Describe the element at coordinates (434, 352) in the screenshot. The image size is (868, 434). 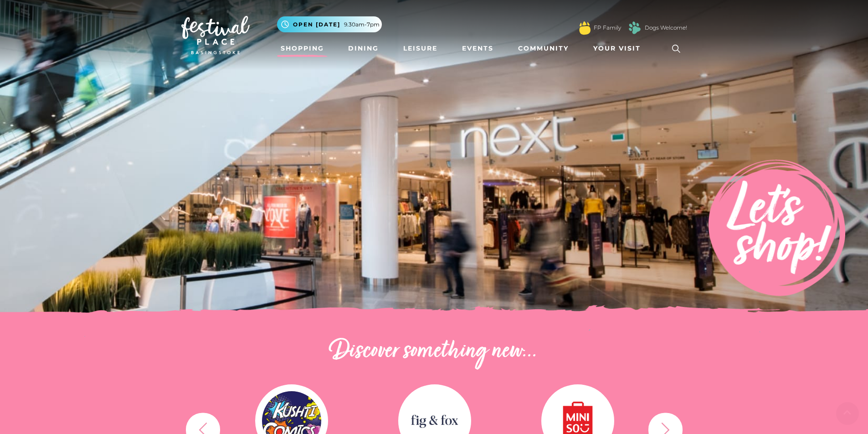
I see `h2: Discover something new...` at that location.